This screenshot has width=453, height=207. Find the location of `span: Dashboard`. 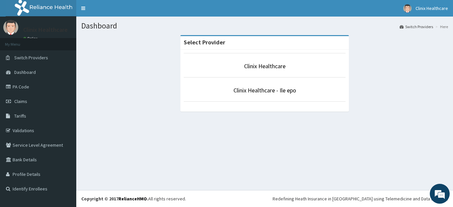

span: Dashboard is located at coordinates (25, 72).